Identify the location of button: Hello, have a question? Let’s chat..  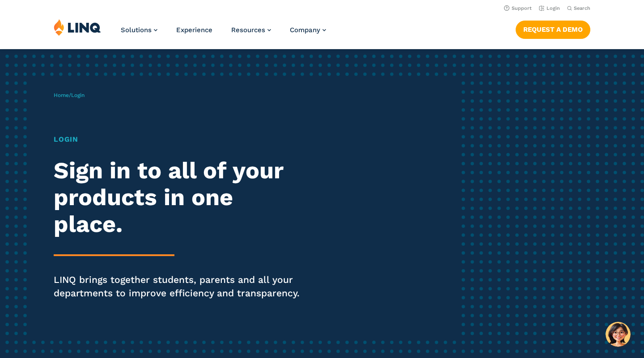
(618, 334).